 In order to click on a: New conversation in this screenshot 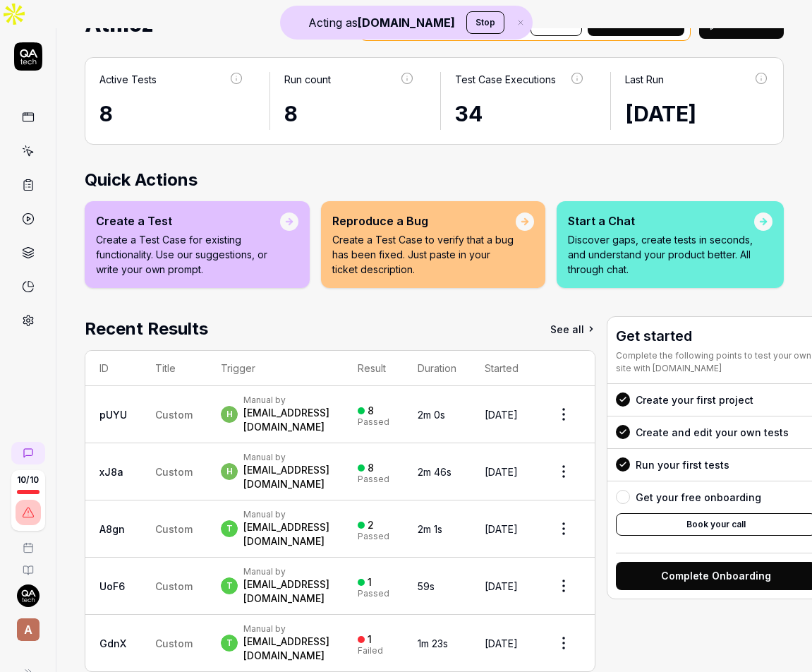, I will do `click(28, 453)`.